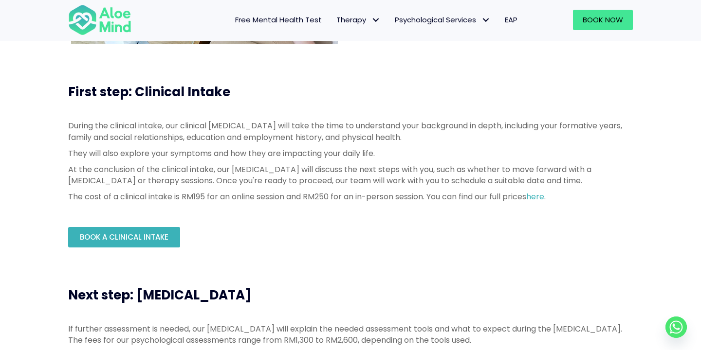 This screenshot has height=350, width=701. Describe the element at coordinates (350, 197) in the screenshot. I see `p: The cost of a clinical intake is RM195 for an online session and RM250 for an in-person session. ...` at that location.